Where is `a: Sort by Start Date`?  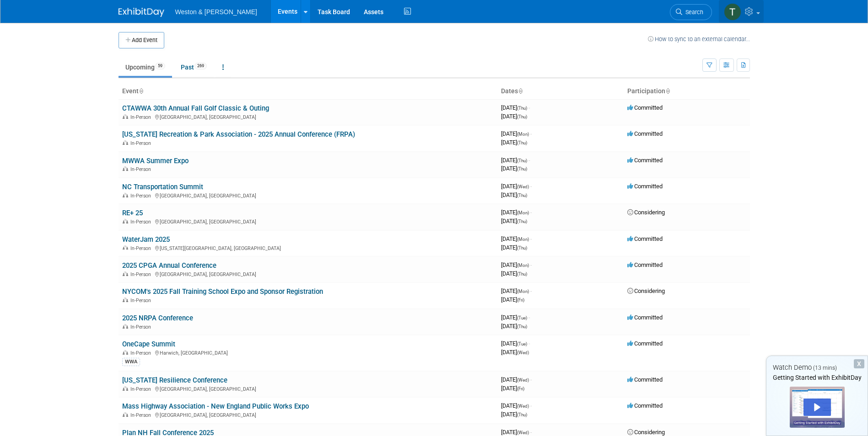
a: Sort by Start Date is located at coordinates (520, 91).